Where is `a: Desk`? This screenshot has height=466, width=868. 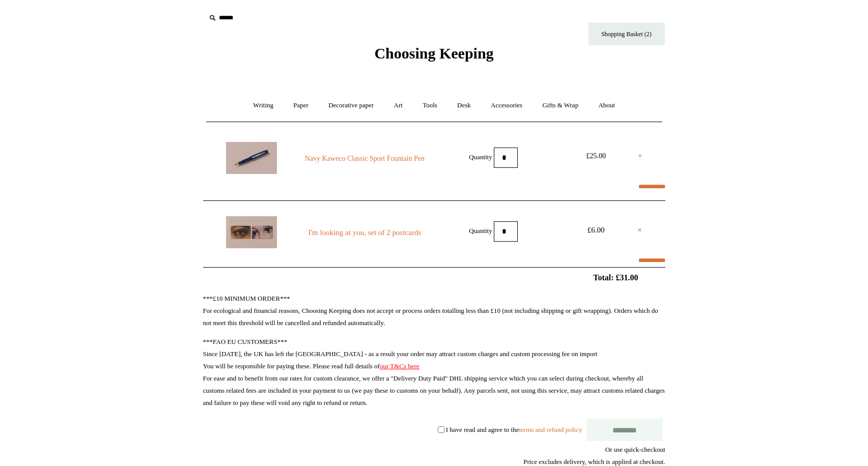 a: Desk is located at coordinates (464, 105).